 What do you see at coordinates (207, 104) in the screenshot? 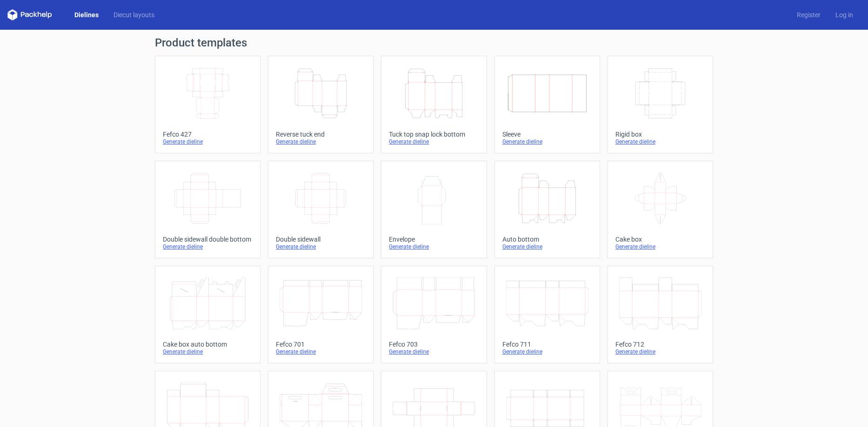
I see `a: Fefco 427Generate dieline` at bounding box center [207, 104].